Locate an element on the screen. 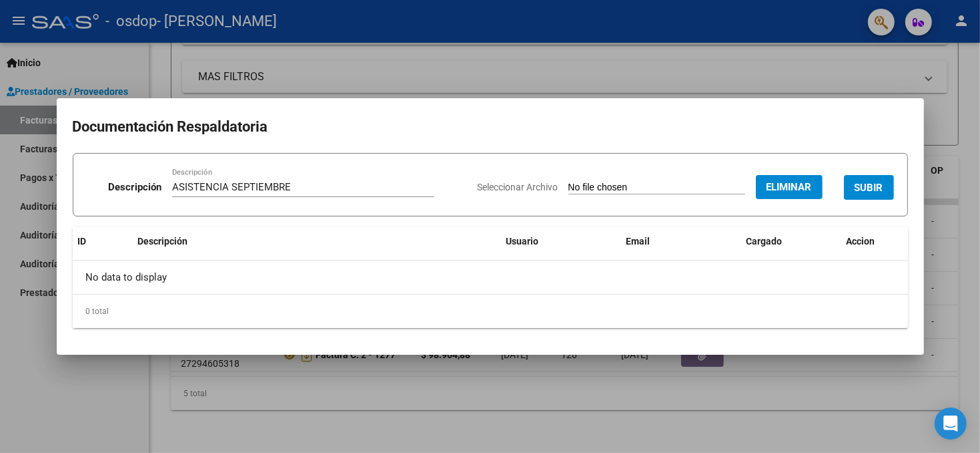 This screenshot has width=980, height=453. div: Open Intercom Messenger is located at coordinates (950, 423).